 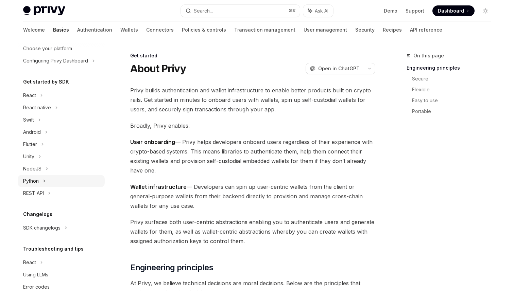 What do you see at coordinates (318, 11) in the screenshot?
I see `button: Ask AI` at bounding box center [318, 11].